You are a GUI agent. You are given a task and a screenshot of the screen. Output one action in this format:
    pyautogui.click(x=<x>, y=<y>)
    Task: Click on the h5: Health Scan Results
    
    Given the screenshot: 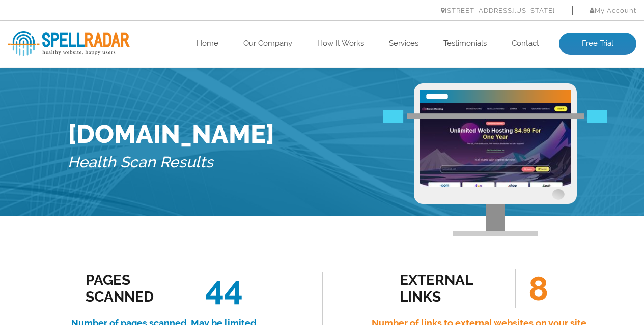 What is the action you would take?
    pyautogui.click(x=171, y=162)
    